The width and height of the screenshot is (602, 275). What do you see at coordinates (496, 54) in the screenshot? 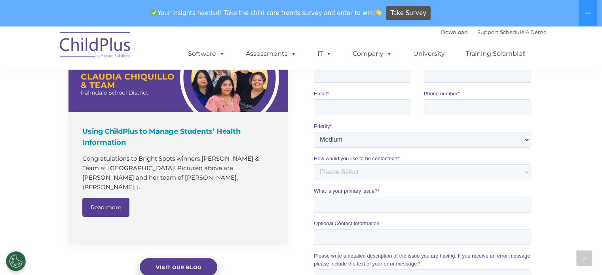
I see `a: Training Scramble!!` at bounding box center [496, 54].